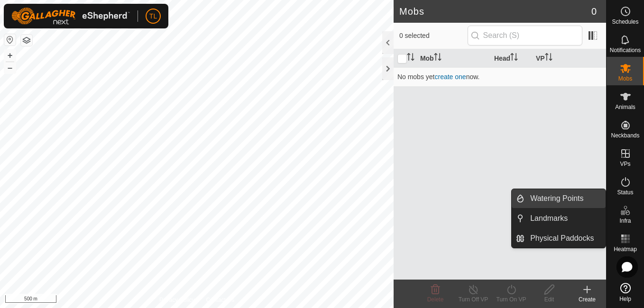  I want to click on a: Physical Paddocks, so click(564, 239).